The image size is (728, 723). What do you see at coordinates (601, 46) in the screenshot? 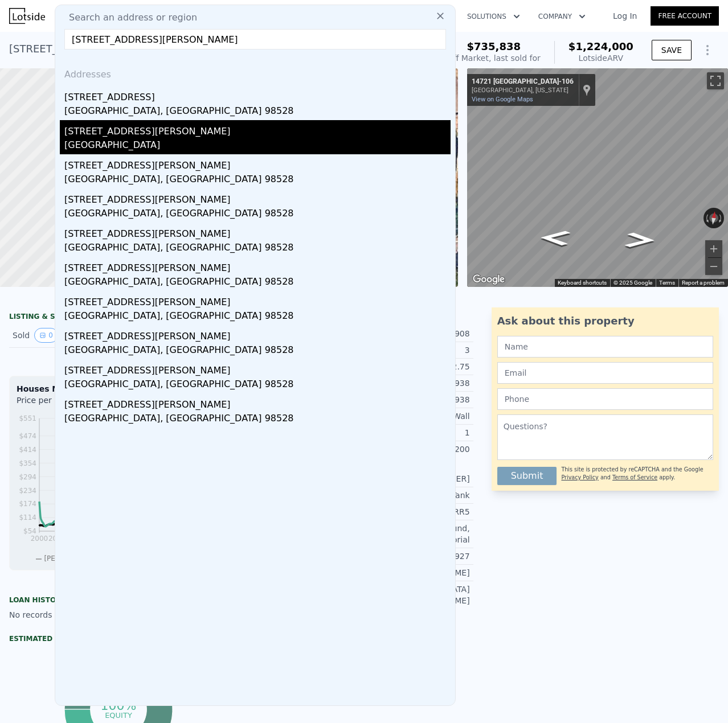
I see `span: $1,224,000` at bounding box center [601, 46].